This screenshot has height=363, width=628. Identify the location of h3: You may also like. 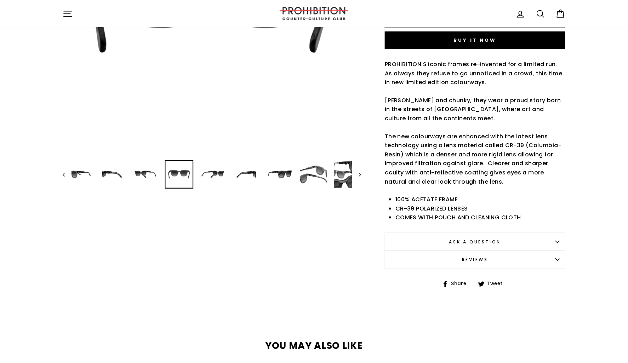
(314, 346).